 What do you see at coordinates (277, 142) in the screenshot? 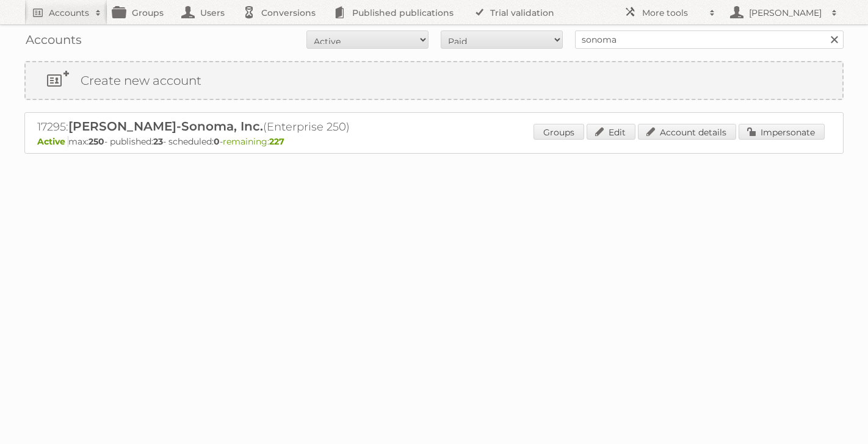
I see `strong: 227` at bounding box center [277, 142].